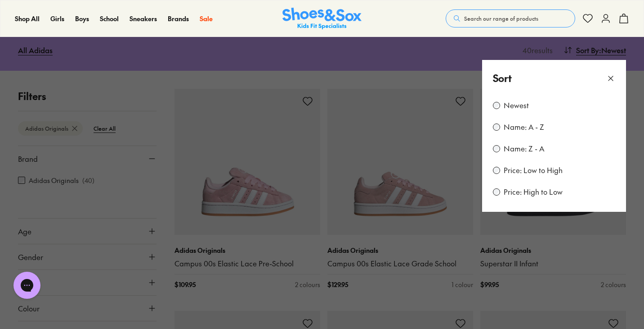 This screenshot has height=329, width=644. Describe the element at coordinates (322, 18) in the screenshot. I see `img: SNS_Logo_Responsive.svg` at that location.